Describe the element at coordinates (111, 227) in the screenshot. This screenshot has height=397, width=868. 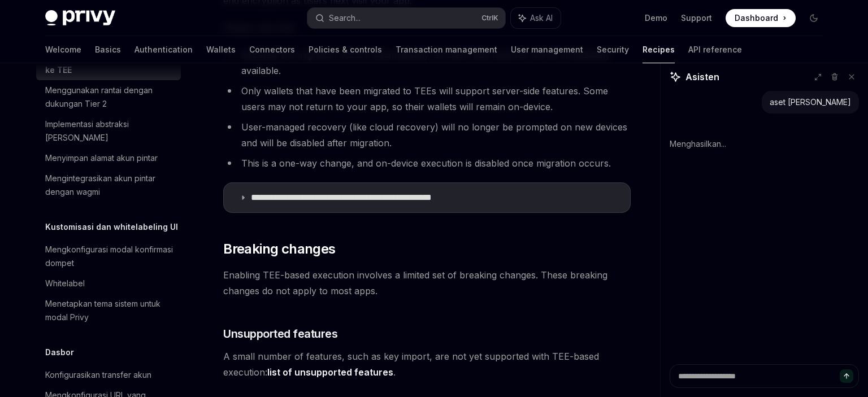
I see `h5: Kustomisasi dan whitelabeling UI` at that location.